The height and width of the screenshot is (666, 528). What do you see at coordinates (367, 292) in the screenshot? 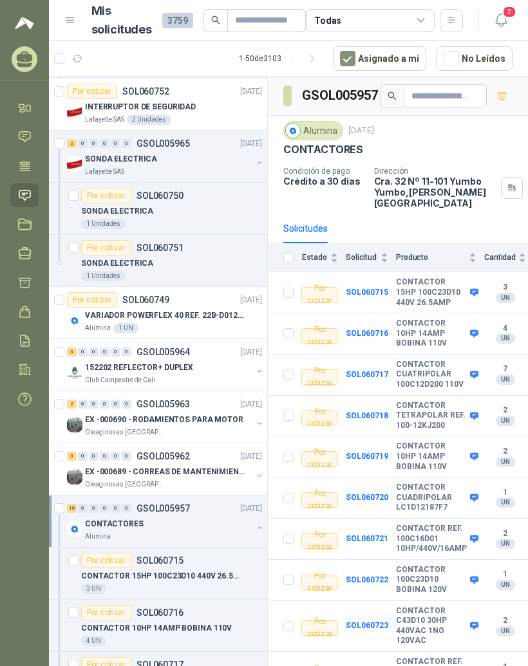
I see `a: SOL060715` at bounding box center [367, 292].